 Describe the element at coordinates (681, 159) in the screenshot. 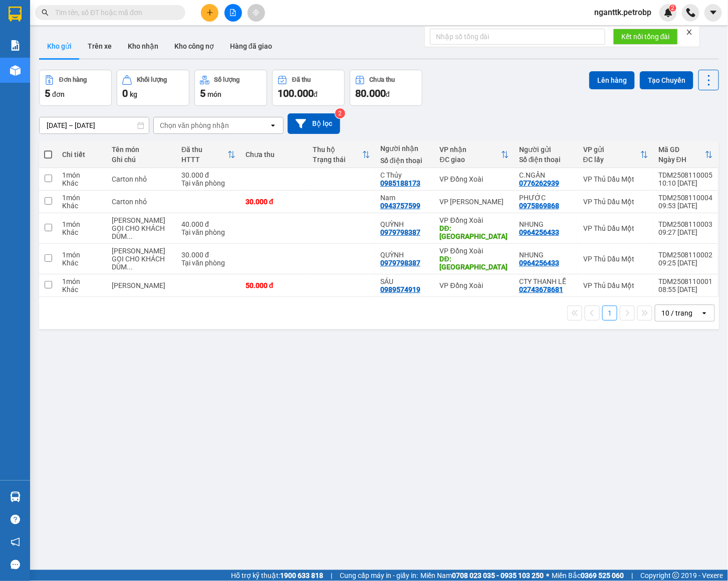

I see `div: Ngày ĐH` at that location.